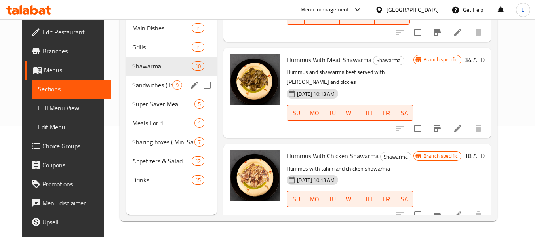 This screenshot has height=237, width=535. What do you see at coordinates (74, 146) in the screenshot?
I see `span: Choice Groups` at bounding box center [74, 146].